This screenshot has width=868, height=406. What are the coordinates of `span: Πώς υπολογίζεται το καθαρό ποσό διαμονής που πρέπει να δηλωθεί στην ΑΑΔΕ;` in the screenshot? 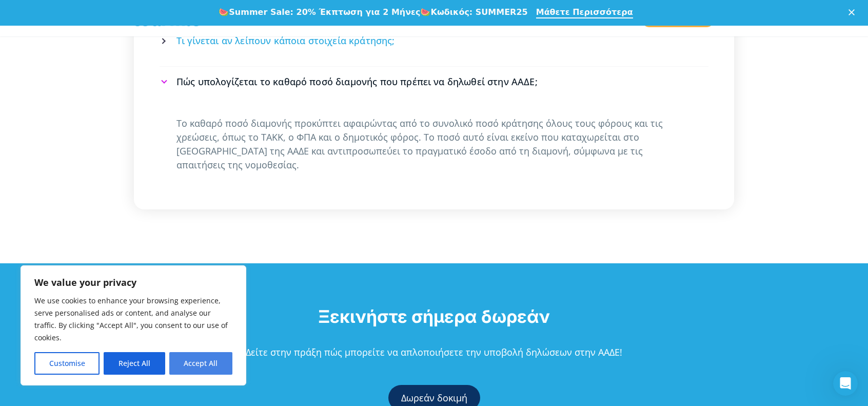 It's located at (357, 81).